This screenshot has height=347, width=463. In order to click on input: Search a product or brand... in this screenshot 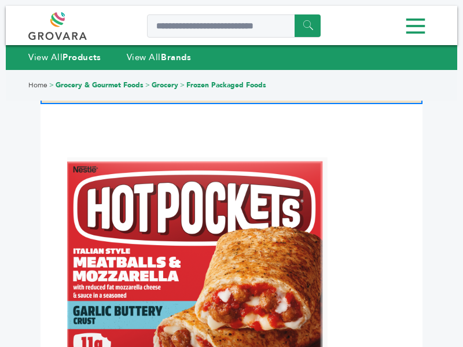, I will do `click(234, 26)`.